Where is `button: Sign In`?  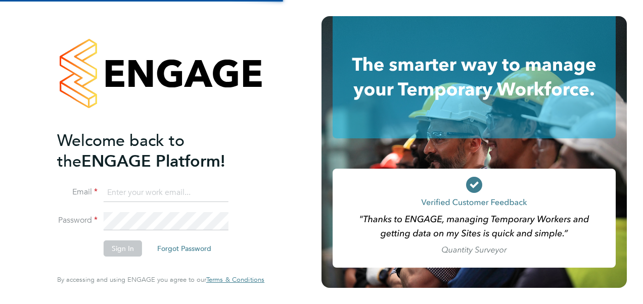
button: Sign In is located at coordinates (123, 249).